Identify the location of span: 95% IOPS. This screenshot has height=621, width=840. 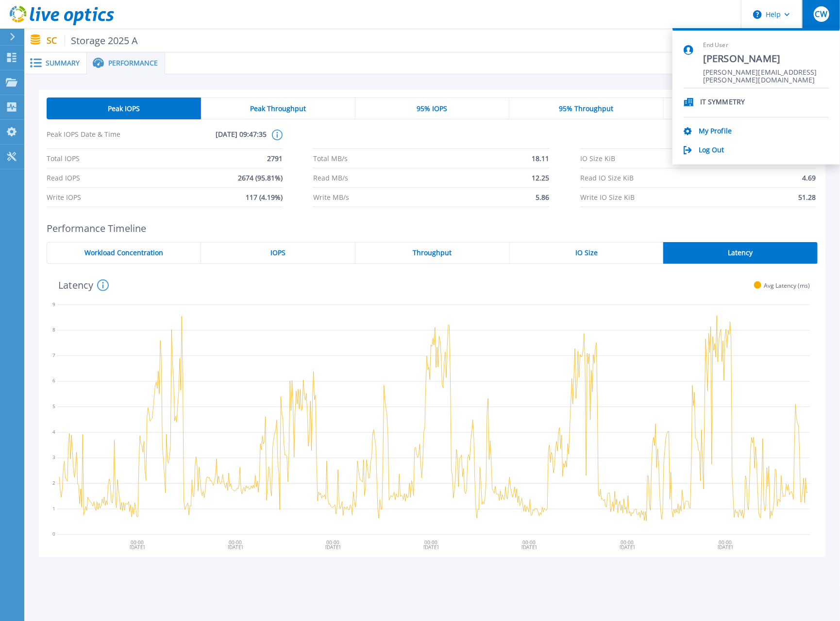
(432, 108).